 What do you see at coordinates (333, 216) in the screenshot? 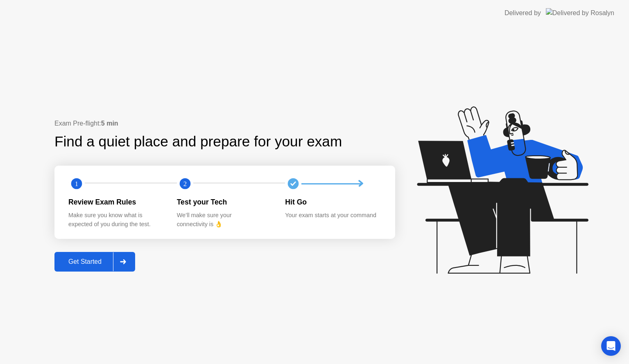
I see `div: Your exam starts at your command` at bounding box center [333, 216].